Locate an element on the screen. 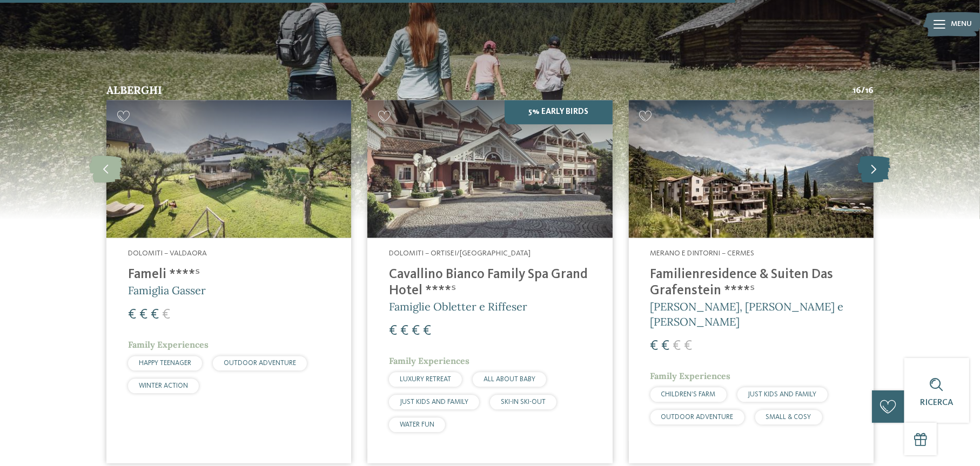 This screenshot has width=980, height=466. span: Merano e dintorni – Cermes is located at coordinates (702, 253).